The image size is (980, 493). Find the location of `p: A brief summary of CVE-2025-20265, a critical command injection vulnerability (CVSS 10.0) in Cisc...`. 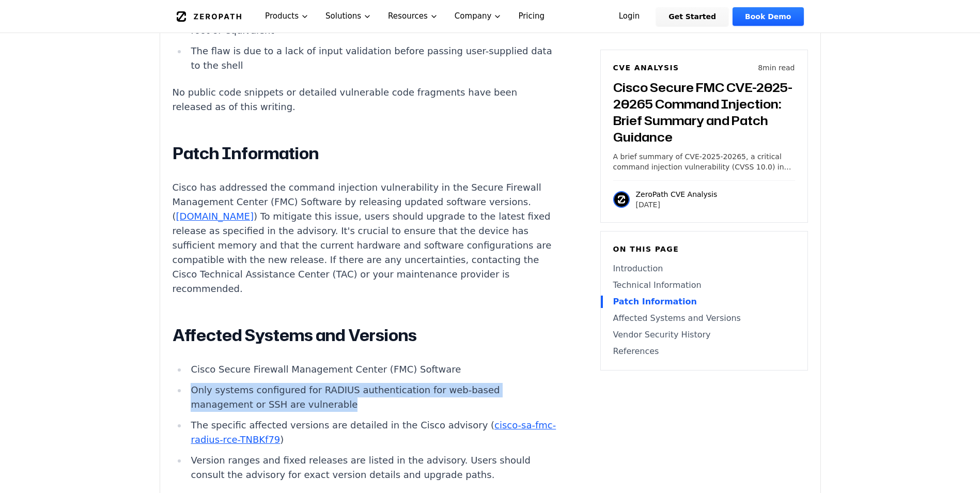

p: A brief summary of CVE-2025-20265, a critical command injection vulnerability (CVSS 10.0) in Cisc... is located at coordinates (704, 162).